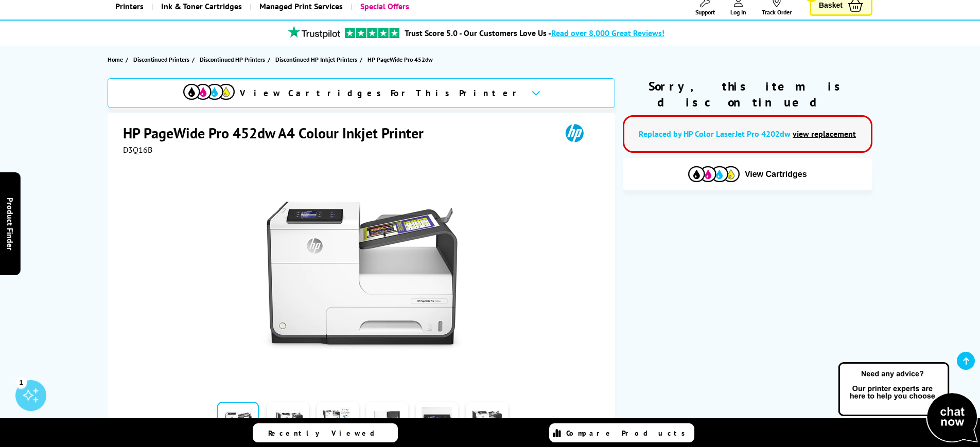 This screenshot has height=447, width=980. Describe the element at coordinates (316, 59) in the screenshot. I see `span: Discontinued HP Inkjet Printers` at that location.